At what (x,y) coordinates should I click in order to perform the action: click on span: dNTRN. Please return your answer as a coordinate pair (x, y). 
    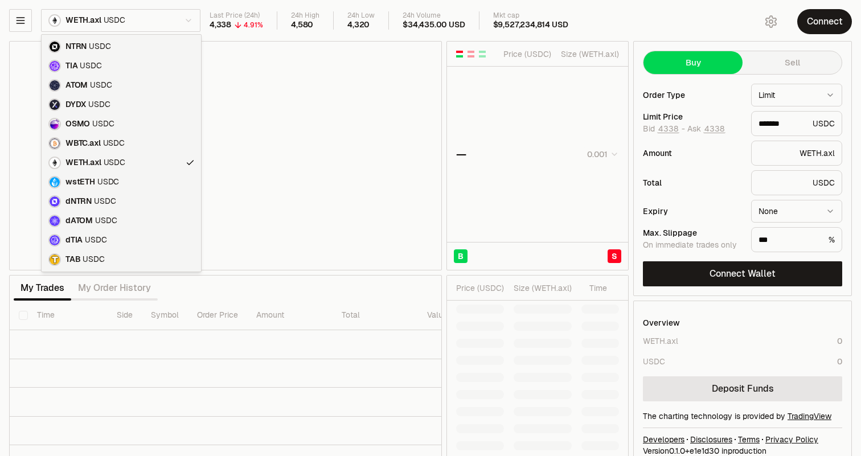
    Looking at the image, I should click on (79, 202).